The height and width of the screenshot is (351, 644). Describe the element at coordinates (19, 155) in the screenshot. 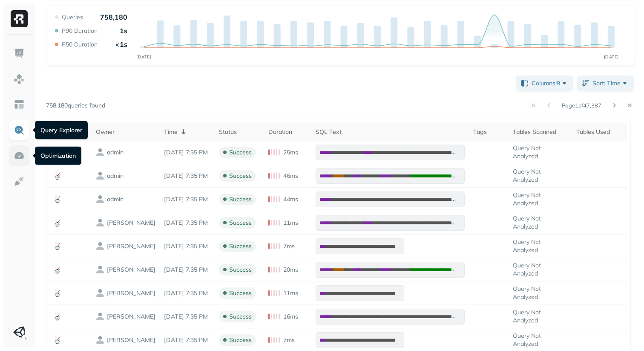

I see `img: Optimization` at that location.